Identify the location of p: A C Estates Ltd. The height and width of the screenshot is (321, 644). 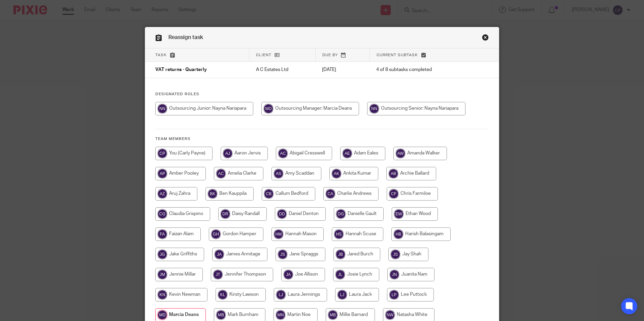
(282, 70).